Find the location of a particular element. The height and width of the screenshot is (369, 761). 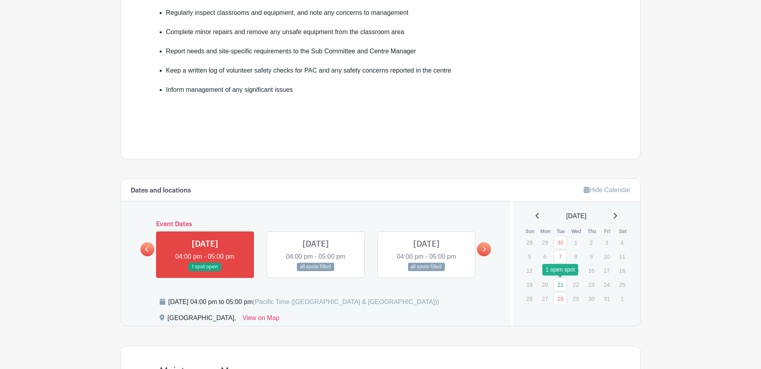

p: 9 is located at coordinates (591, 256).